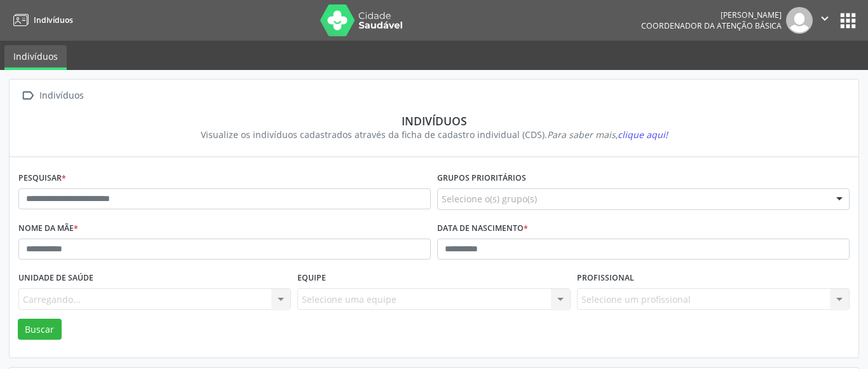  I want to click on span: Indivíduos, so click(54, 20).